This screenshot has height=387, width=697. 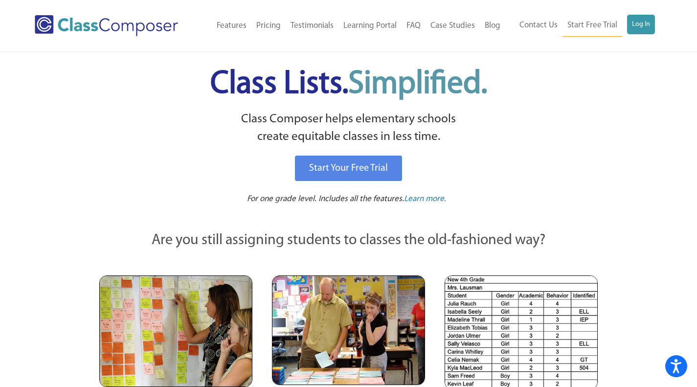 What do you see at coordinates (106, 25) in the screenshot?
I see `img: Class Composer` at bounding box center [106, 25].